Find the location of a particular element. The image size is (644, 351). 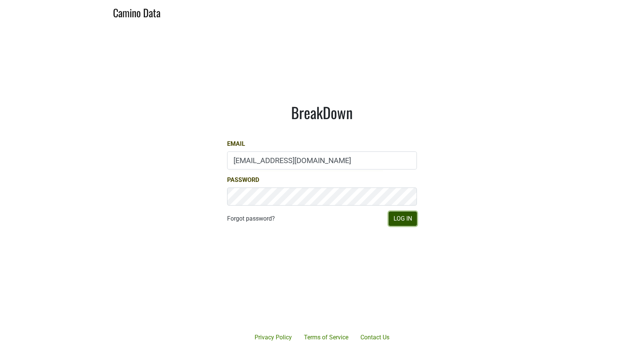

h1: BreakDown is located at coordinates (322, 112).